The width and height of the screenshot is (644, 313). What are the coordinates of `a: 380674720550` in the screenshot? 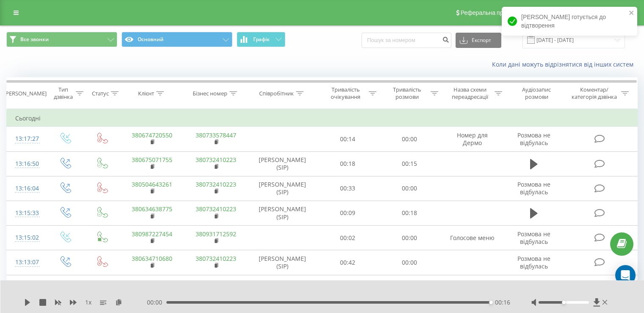 It's located at (152, 135).